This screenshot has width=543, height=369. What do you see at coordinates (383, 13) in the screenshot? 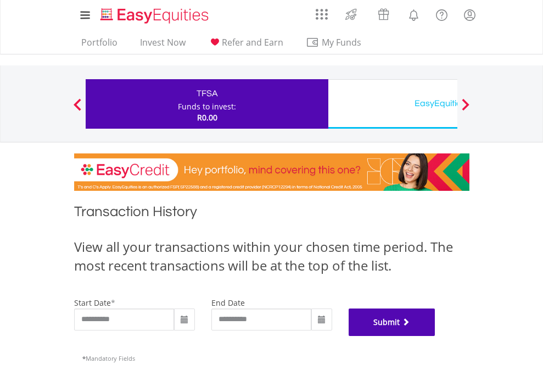
I see `a: Vouchers` at bounding box center [383, 13].